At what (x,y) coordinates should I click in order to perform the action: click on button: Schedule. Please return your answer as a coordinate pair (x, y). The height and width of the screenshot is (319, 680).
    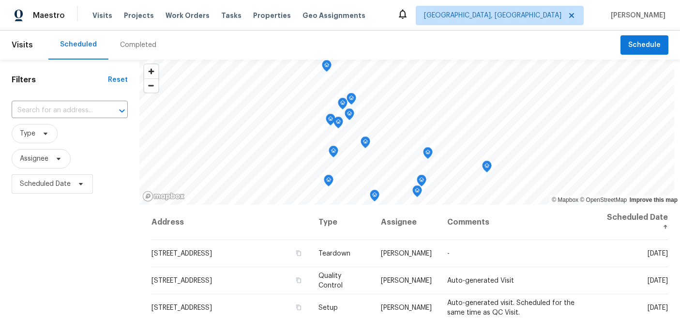
    Looking at the image, I should click on (644, 45).